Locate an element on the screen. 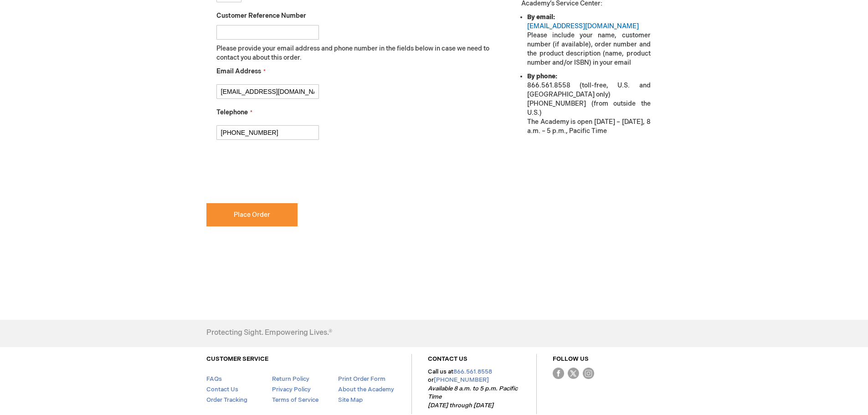 The height and width of the screenshot is (415, 868). a: Return Policy is located at coordinates (291, 379).